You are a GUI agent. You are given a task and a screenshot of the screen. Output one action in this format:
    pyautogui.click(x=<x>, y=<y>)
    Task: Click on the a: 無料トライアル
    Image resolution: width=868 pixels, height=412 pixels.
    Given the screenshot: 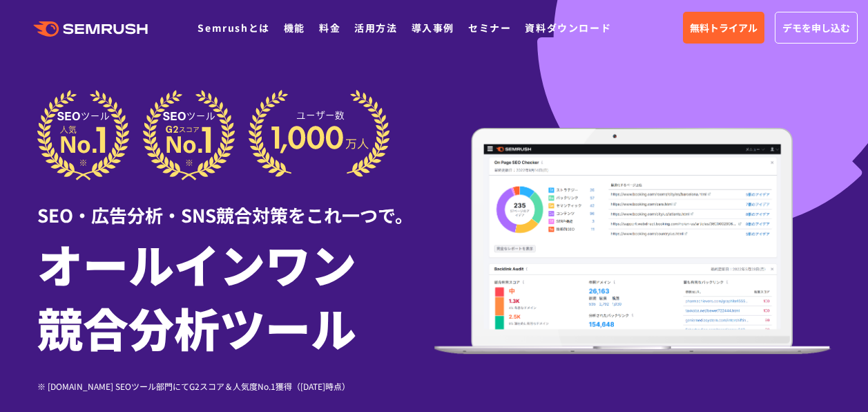 What is the action you would take?
    pyautogui.click(x=723, y=28)
    